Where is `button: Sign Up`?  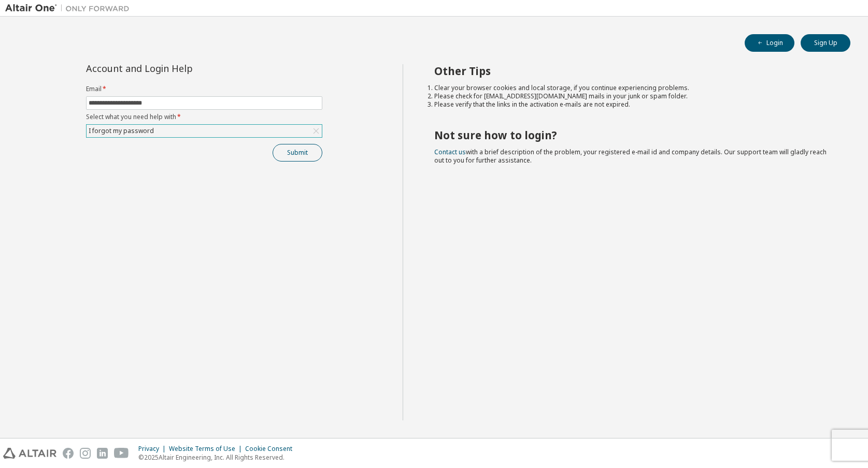 button: Sign Up is located at coordinates (825, 43).